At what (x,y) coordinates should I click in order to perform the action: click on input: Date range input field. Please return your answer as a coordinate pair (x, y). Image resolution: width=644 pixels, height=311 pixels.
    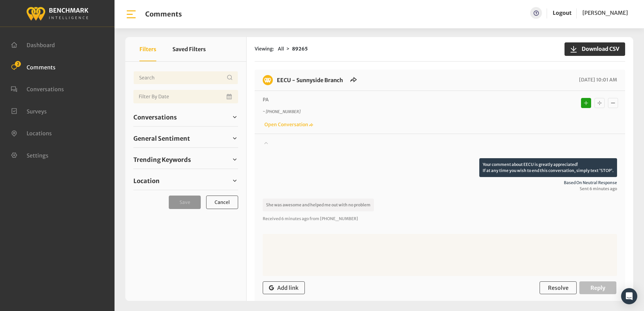
    Looking at the image, I should click on (186, 97).